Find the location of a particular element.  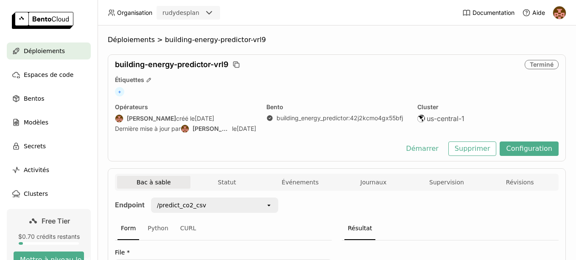

a: building_energy_predictor:42j2kcmo4gx55bfj is located at coordinates (340, 118).